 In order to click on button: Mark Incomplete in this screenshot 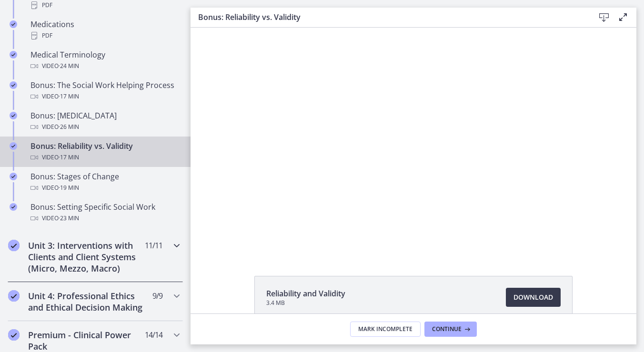, I will do `click(385, 329)`.